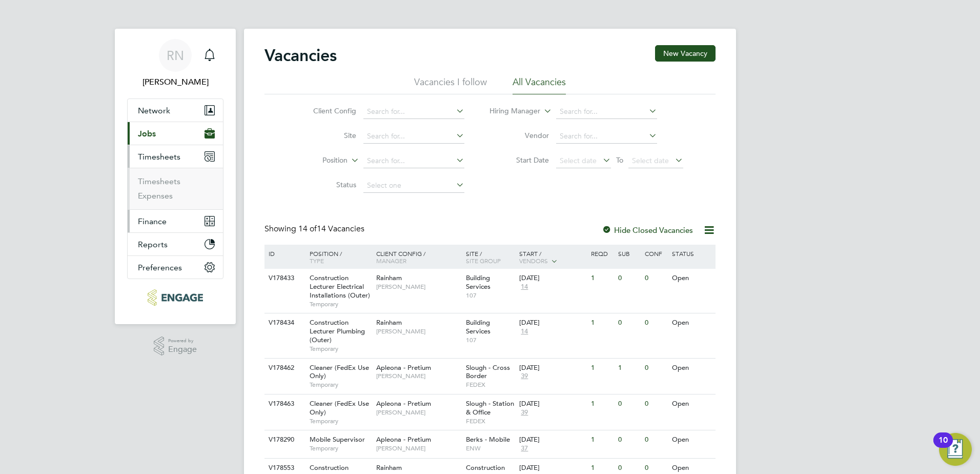 The image size is (980, 474). What do you see at coordinates (524, 448) in the screenshot?
I see `span: 37` at bounding box center [524, 448].